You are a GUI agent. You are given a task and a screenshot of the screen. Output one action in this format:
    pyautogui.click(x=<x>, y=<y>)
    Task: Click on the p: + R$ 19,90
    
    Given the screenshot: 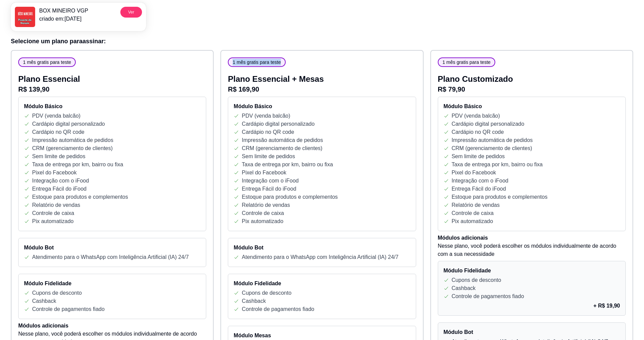 What is the action you would take?
    pyautogui.click(x=607, y=306)
    